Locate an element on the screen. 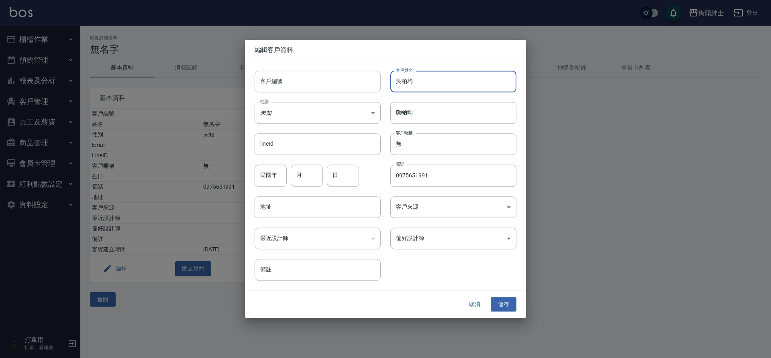  label: 客戶暱稱 is located at coordinates (404, 133).